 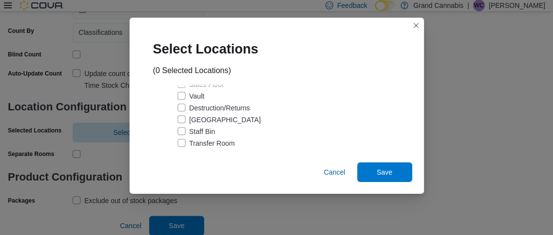 I want to click on label: Staff Bin, so click(x=196, y=132).